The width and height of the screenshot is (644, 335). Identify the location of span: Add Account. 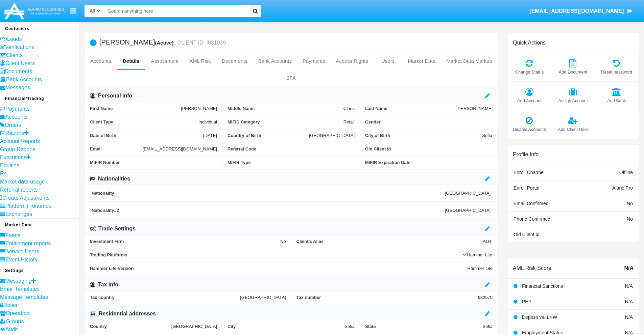
(529, 101).